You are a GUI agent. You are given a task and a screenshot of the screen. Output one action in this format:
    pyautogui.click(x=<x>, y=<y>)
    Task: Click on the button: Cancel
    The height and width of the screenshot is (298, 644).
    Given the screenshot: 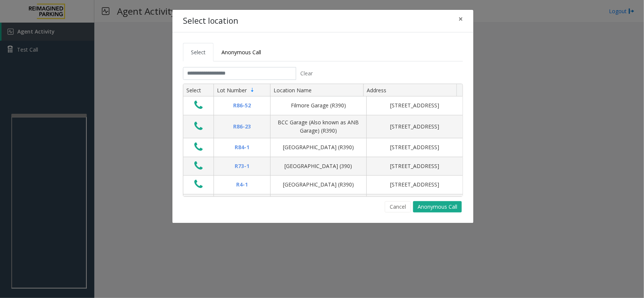 What is the action you would take?
    pyautogui.click(x=398, y=207)
    